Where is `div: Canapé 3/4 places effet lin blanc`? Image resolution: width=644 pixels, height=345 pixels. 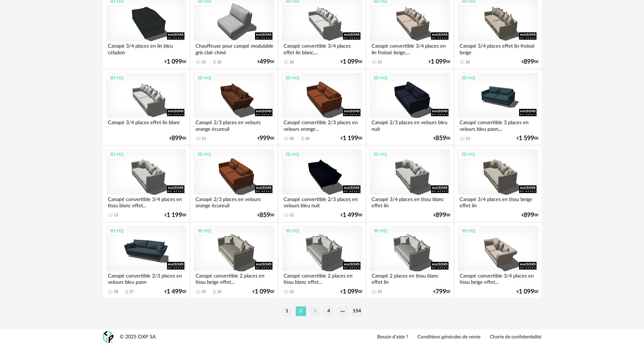
div: Canapé 3/4 places effet lin blanc is located at coordinates (146, 125).